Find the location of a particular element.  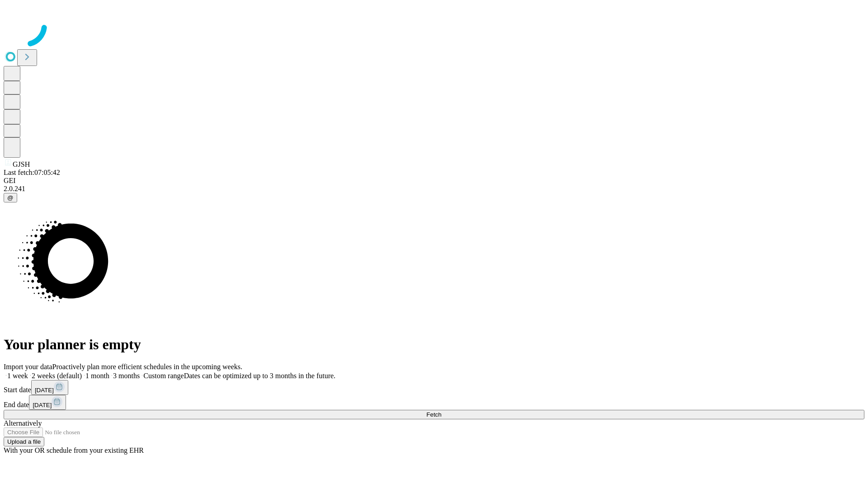

button: Fetch is located at coordinates (434, 415).